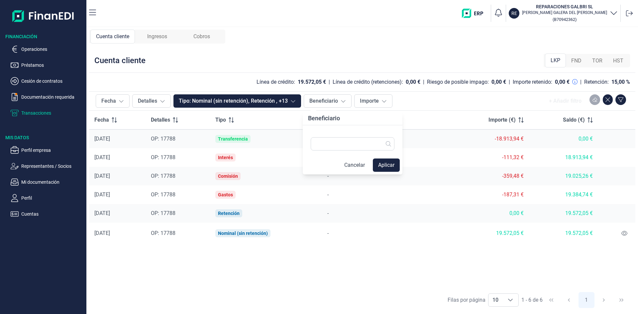 Image resolution: width=638 pixels, height=314 pixels. I want to click on div: Transferencia, so click(233, 139).